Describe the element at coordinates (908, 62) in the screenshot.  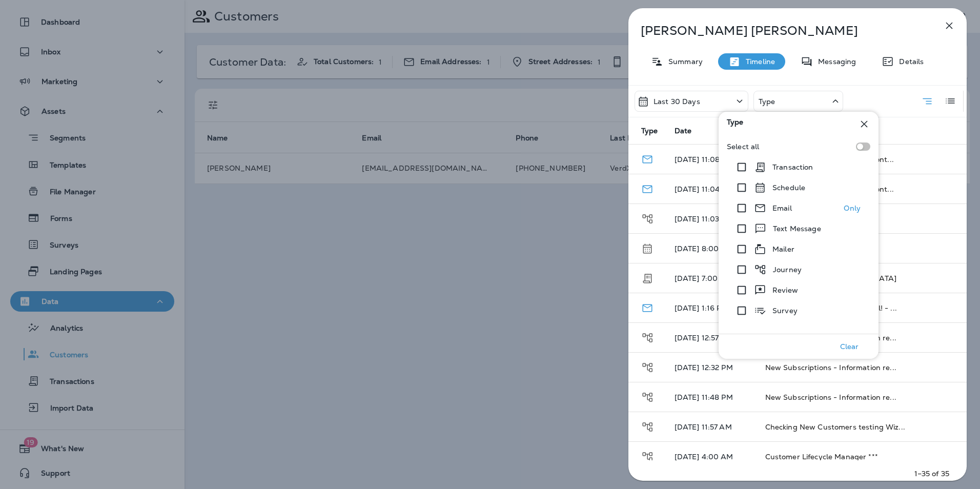
I see `p: Details` at that location.